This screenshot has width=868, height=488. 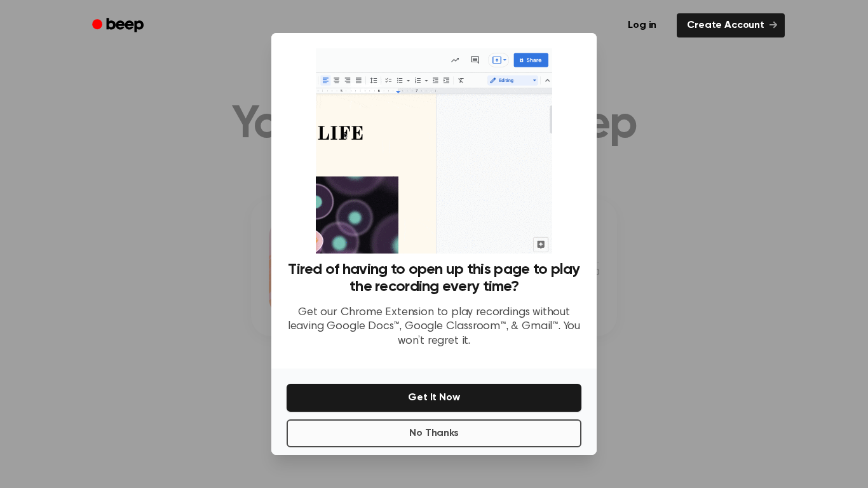 I want to click on button: No Thanks, so click(x=434, y=434).